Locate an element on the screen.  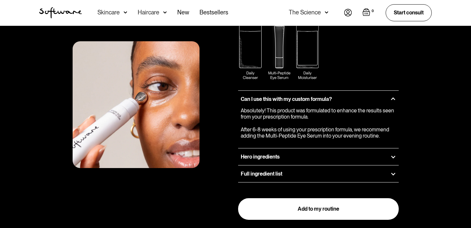
h3: Can I use this with my custom formula? is located at coordinates (286, 99).